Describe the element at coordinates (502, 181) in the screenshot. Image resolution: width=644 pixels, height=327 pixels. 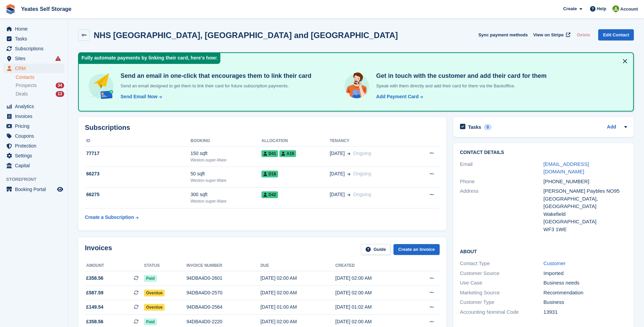
I see `div: Phone` at that location.